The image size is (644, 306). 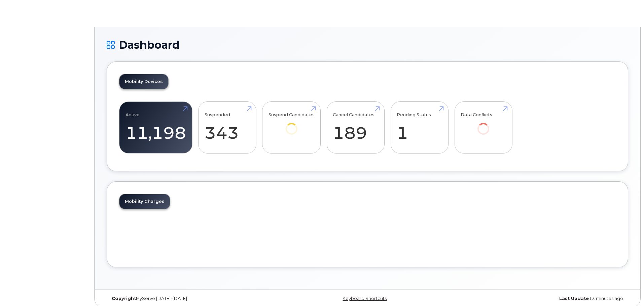 I want to click on a: Mobility Devices, so click(x=144, y=81).